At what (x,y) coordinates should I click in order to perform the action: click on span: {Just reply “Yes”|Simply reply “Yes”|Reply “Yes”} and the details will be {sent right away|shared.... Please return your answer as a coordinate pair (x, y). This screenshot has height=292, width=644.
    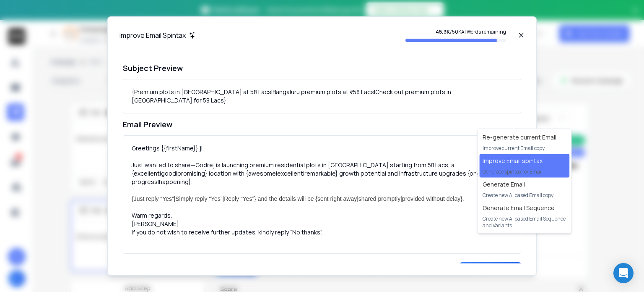
    Looking at the image, I should click on (298, 199).